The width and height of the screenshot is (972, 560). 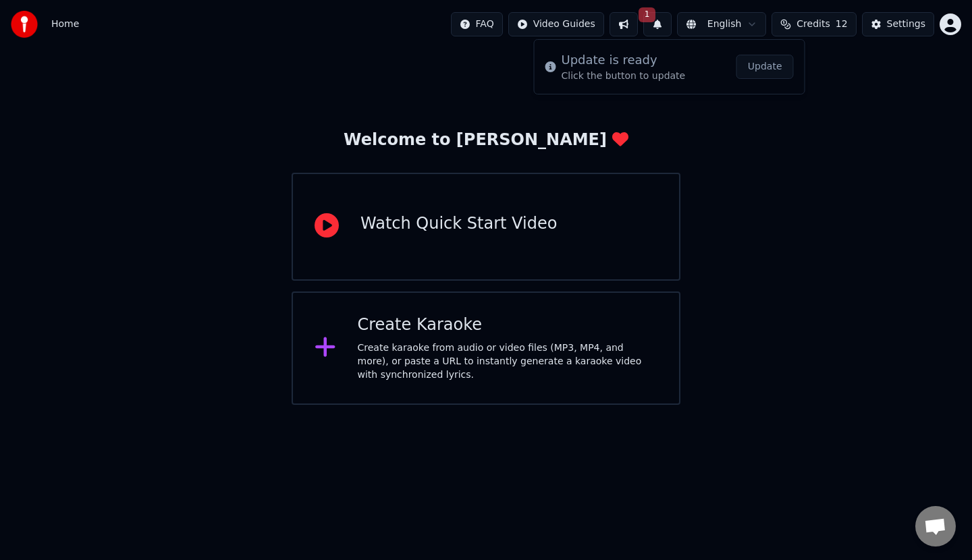 What do you see at coordinates (65, 24) in the screenshot?
I see `span: Home` at bounding box center [65, 24].